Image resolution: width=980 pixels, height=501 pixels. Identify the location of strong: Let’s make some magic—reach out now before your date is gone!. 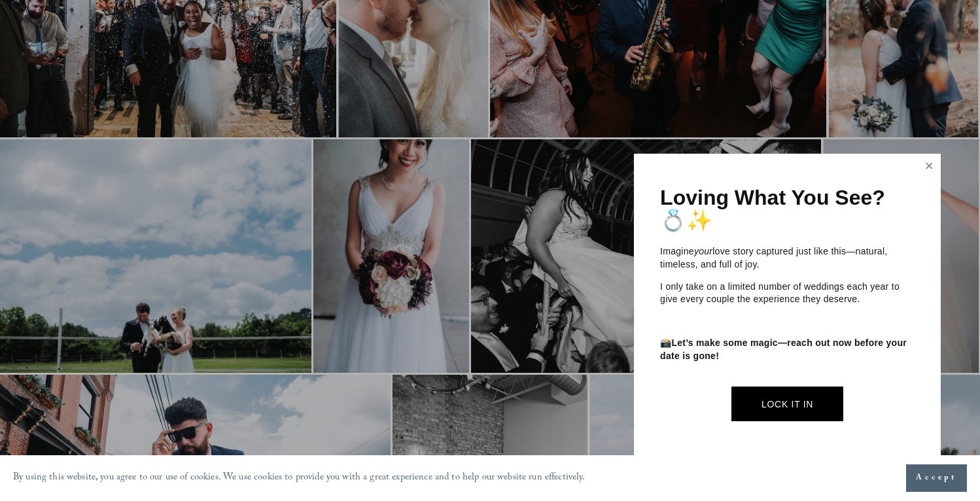
(785, 349).